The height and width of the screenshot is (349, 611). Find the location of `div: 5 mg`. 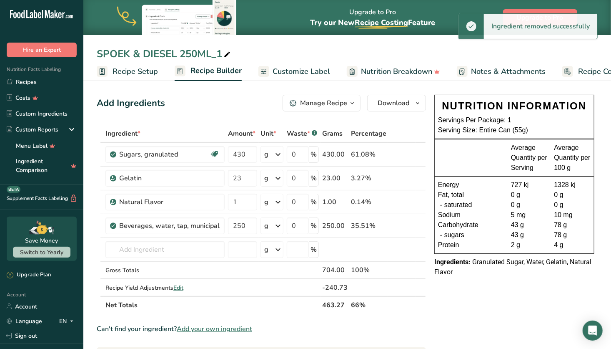

div: 5 mg is located at coordinates (530, 215).